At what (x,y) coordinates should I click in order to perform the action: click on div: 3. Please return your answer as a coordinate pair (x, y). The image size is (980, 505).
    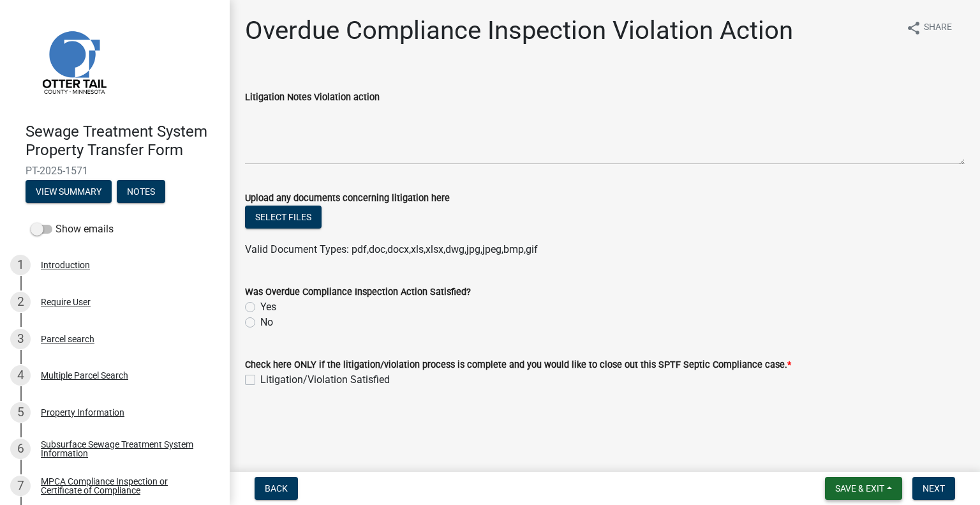
    Looking at the image, I should click on (21, 339).